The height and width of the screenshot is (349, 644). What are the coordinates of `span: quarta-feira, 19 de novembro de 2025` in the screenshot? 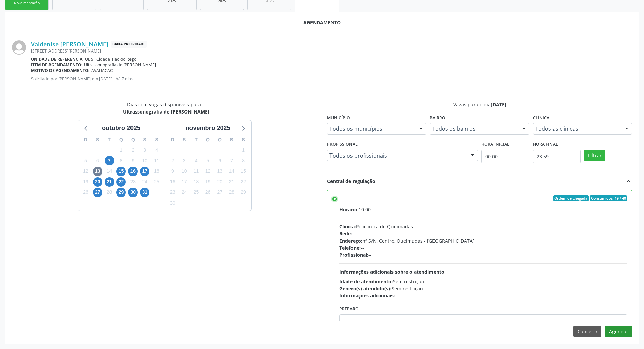 It's located at (208, 182).